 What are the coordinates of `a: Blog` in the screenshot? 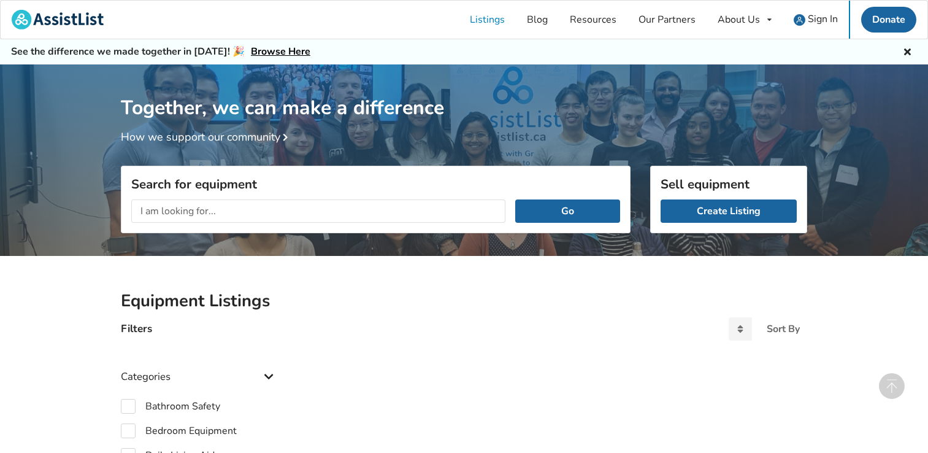 It's located at (537, 20).